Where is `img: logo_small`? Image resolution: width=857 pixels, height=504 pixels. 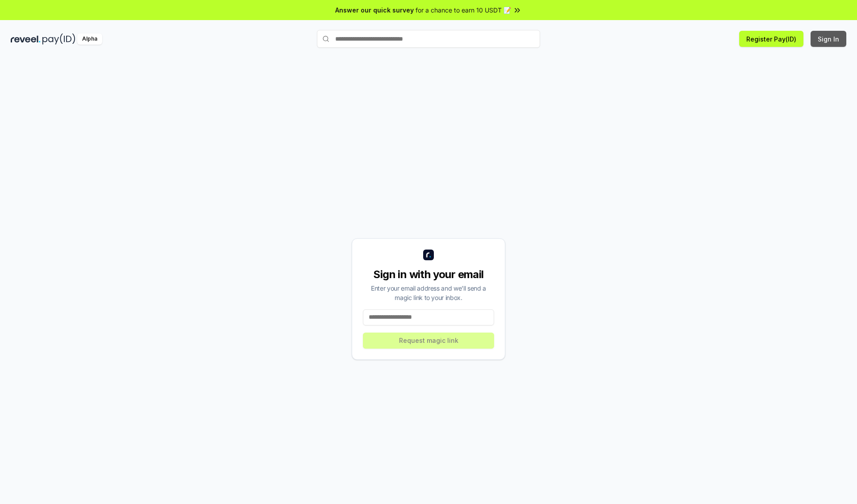
img: logo_small is located at coordinates (429, 255).